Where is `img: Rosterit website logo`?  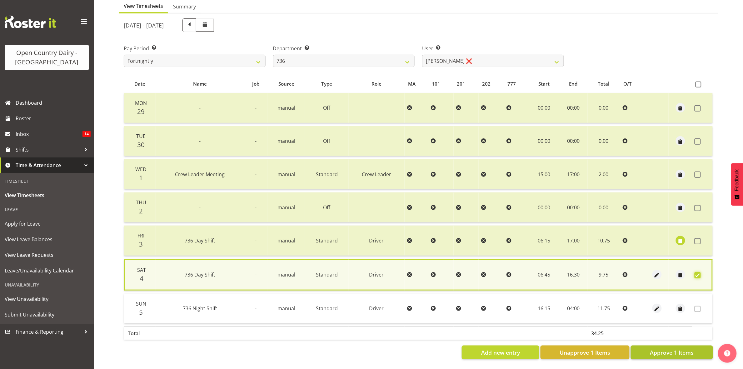 img: Rosterit website logo is located at coordinates (30, 22).